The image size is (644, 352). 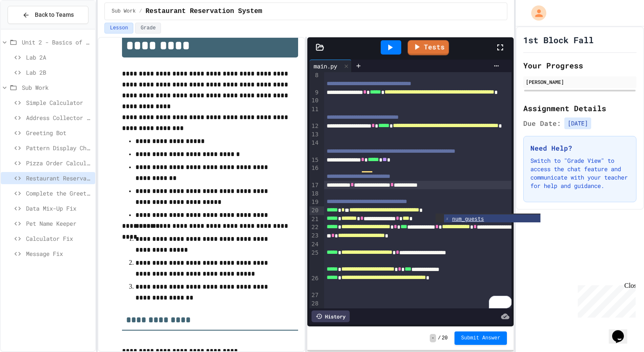 I want to click on h3: Need Help?, so click(x=580, y=148).